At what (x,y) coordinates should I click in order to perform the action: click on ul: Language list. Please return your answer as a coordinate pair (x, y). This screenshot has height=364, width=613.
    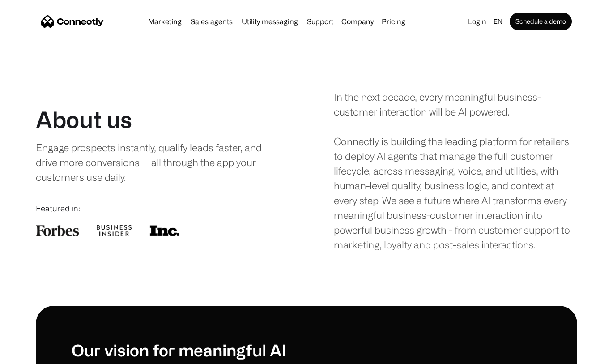
    Looking at the image, I should click on (36, 354).